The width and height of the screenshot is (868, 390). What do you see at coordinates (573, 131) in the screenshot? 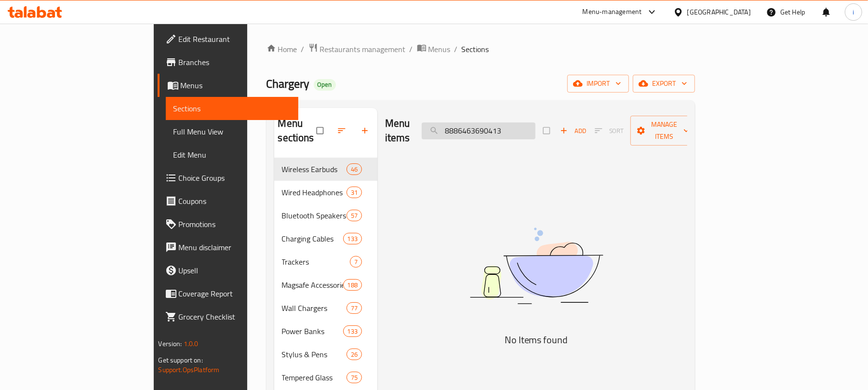
I see `span: Add` at bounding box center [573, 131].